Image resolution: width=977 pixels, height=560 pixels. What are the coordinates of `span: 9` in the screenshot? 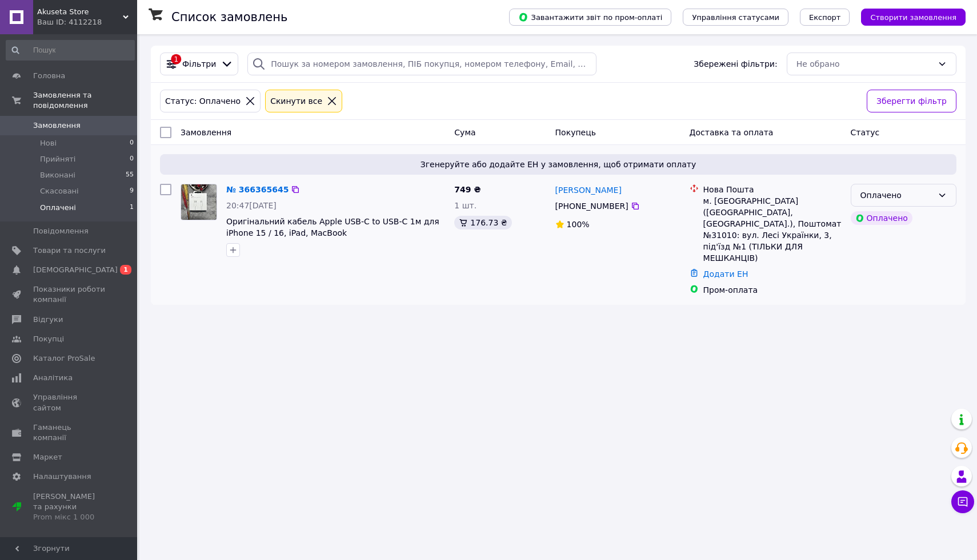 It's located at (131, 191).